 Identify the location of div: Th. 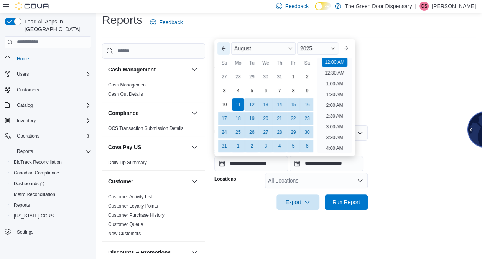
(280, 63).